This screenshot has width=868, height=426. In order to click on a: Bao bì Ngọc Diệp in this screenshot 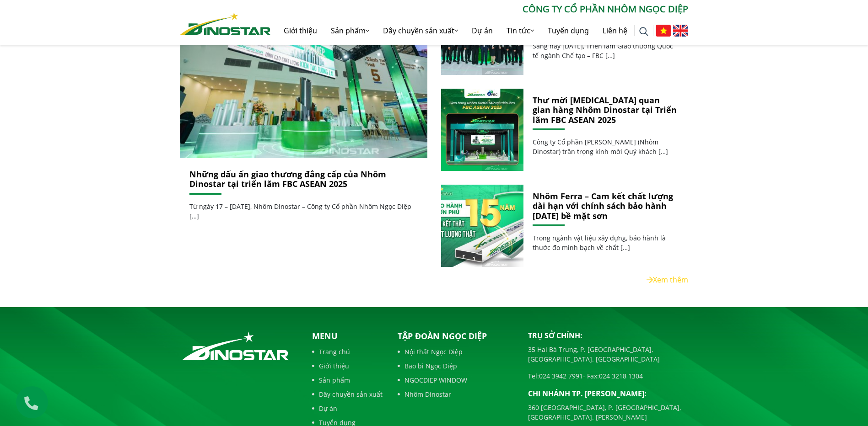, I will do `click(455, 366)`.